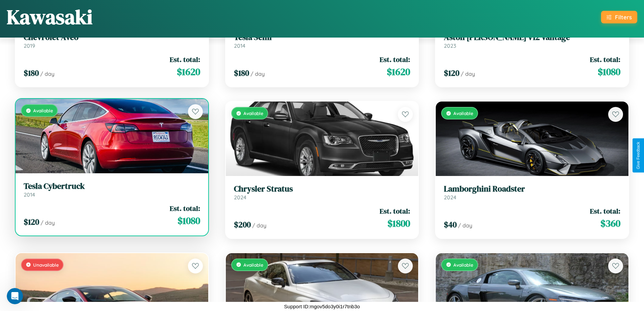 This screenshot has height=311, width=644. Describe the element at coordinates (322, 307) in the screenshot. I see `p: Support ID: mgov5do3y0i1r7tnb3o` at that location.